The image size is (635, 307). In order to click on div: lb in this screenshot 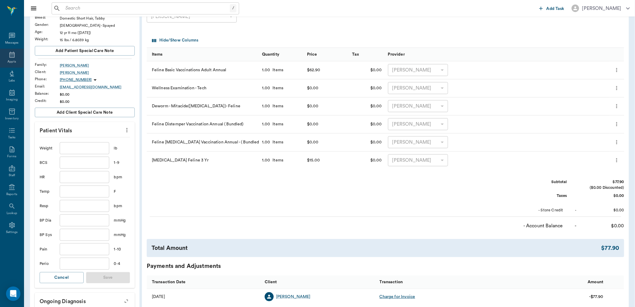, I will do `click(122, 148)`.